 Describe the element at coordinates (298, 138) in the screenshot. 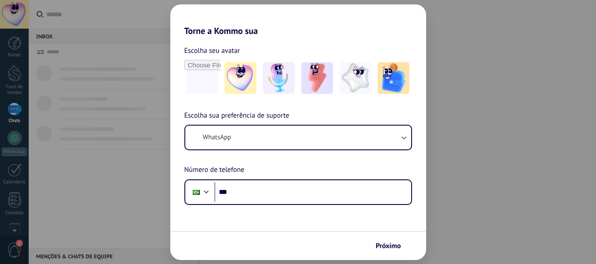

I see `button: WhatsApp` at that location.